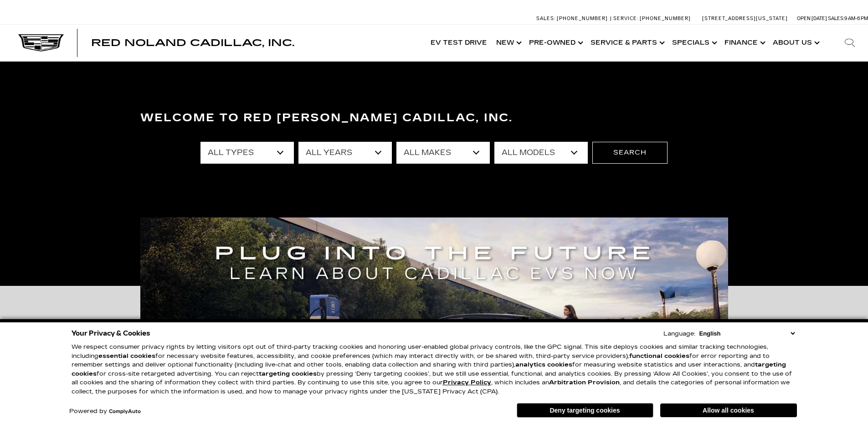 Image resolution: width=868 pixels, height=424 pixels. I want to click on select: Filter by make, so click(443, 153).